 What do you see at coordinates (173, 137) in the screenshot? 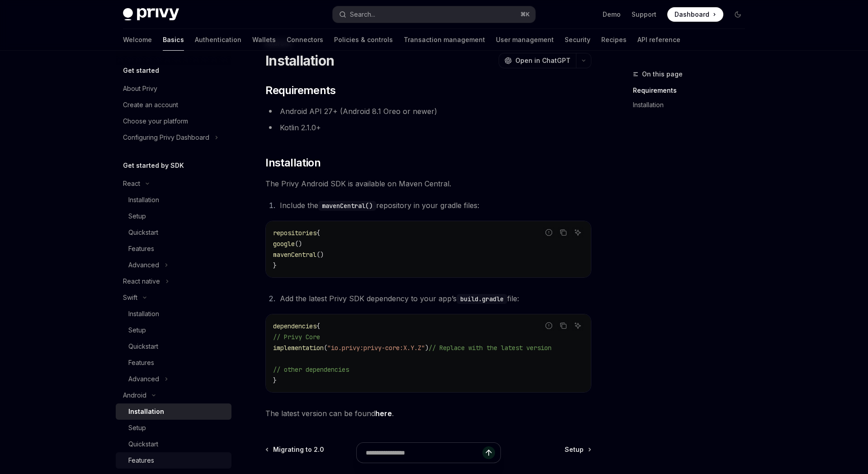
I see `button: Toggle Configuring Privy Dashboard section` at bounding box center [173, 137].